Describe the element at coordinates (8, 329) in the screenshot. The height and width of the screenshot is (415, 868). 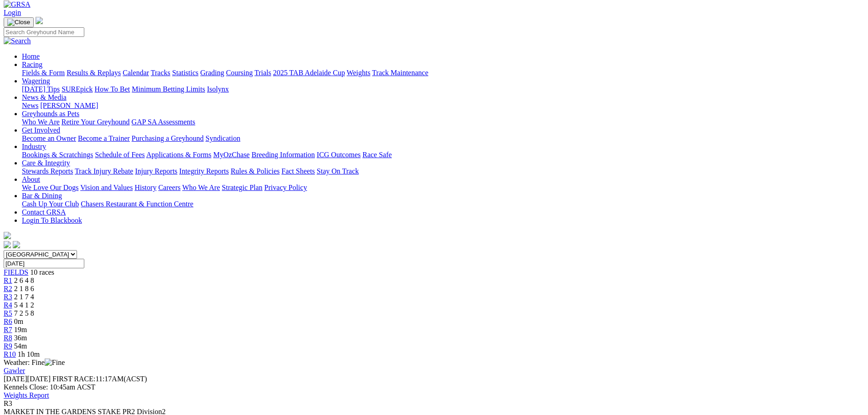
I see `a: R7` at that location.